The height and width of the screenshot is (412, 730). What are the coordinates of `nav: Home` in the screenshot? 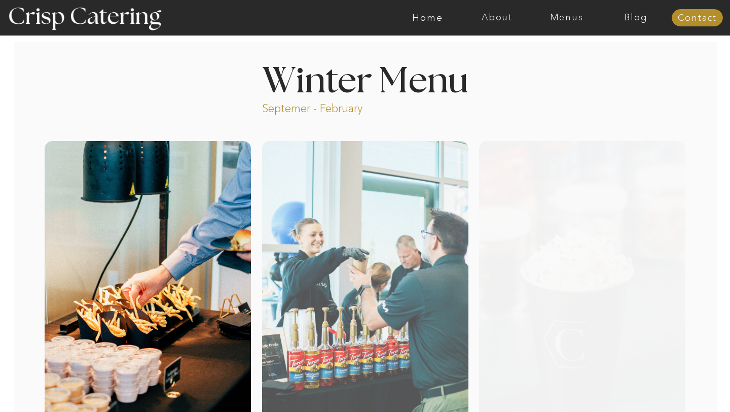 It's located at (427, 18).